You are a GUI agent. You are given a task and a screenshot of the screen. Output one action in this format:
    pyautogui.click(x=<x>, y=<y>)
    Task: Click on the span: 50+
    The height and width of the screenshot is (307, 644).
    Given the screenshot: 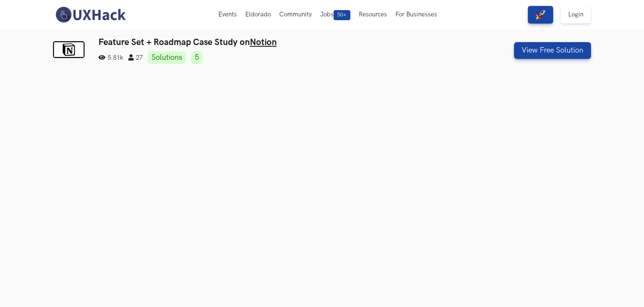 What is the action you would take?
    pyautogui.click(x=342, y=15)
    